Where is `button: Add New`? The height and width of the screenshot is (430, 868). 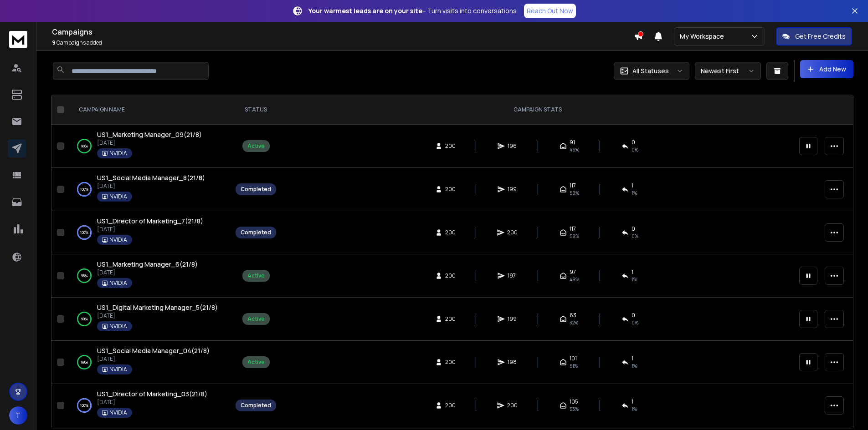
button: Add New is located at coordinates (827, 70).